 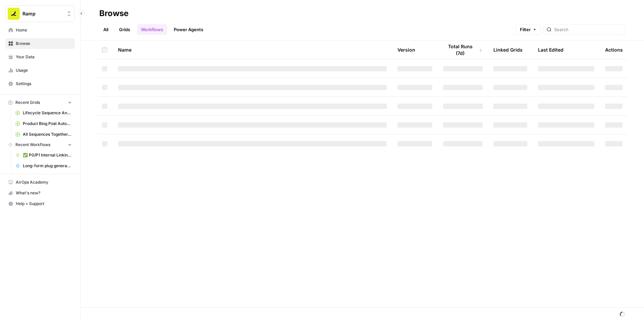 What do you see at coordinates (44, 44) in the screenshot?
I see `span: Browse` at bounding box center [44, 44].